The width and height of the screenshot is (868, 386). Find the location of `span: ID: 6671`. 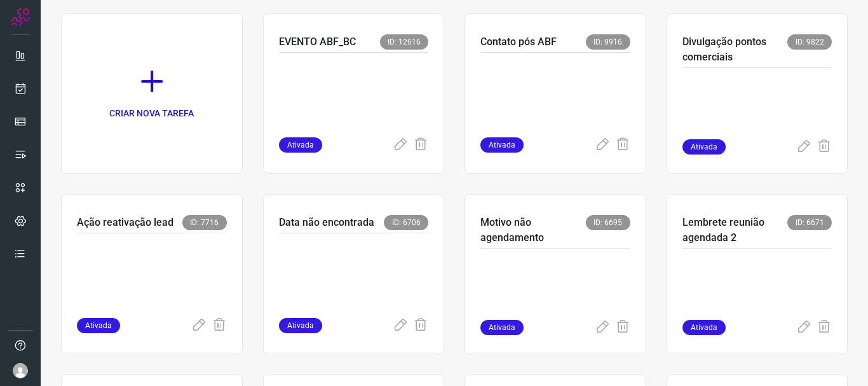

span: ID: 6671 is located at coordinates (810, 223).